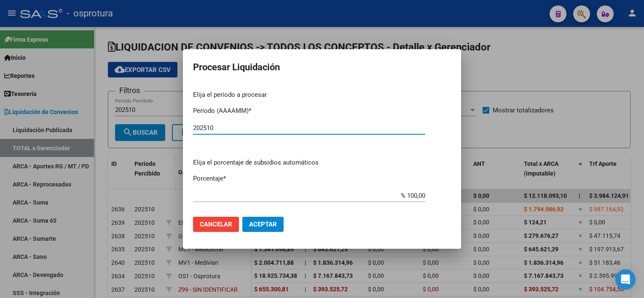  I want to click on button: Aceptar, so click(263, 224).